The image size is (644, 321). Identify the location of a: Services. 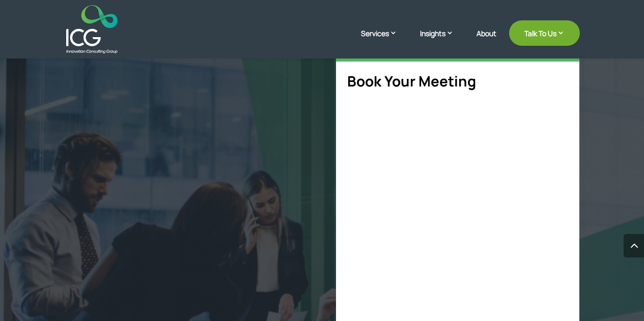
(384, 40).